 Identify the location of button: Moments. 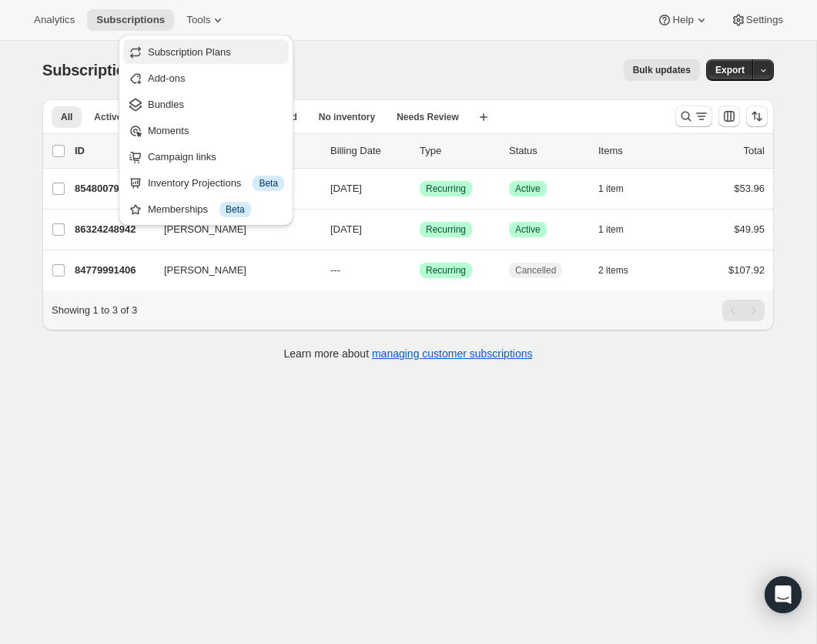
(205, 130).